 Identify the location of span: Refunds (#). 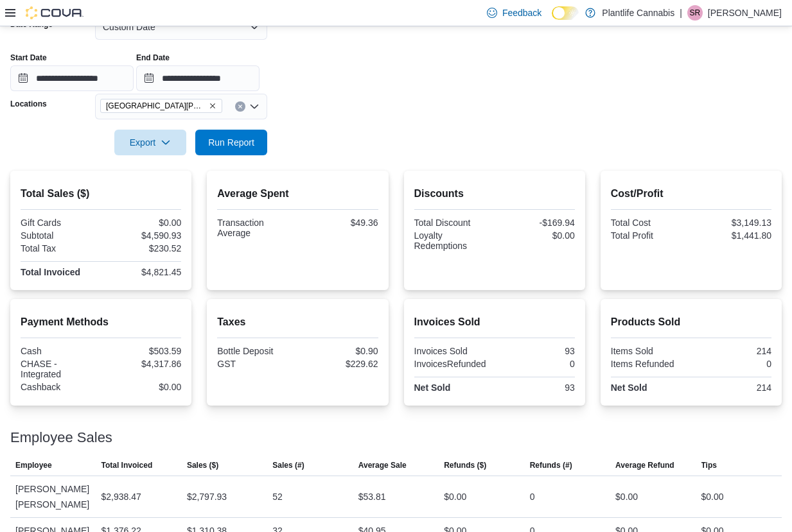
(552, 466).